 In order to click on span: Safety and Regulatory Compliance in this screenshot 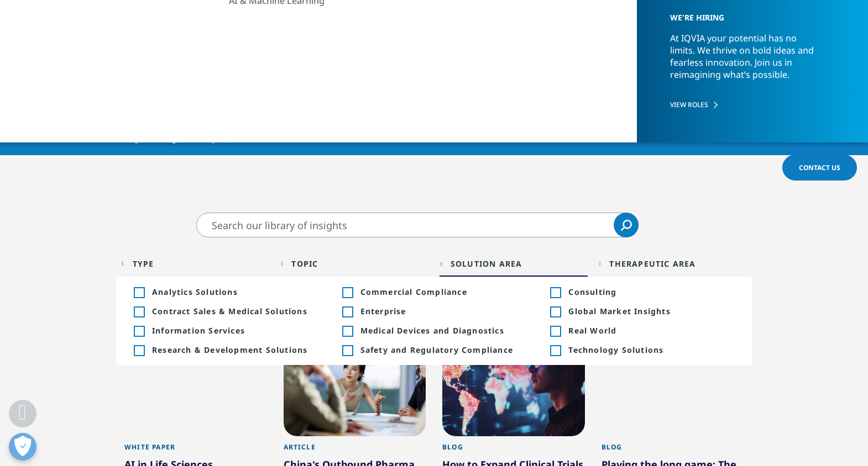, I will do `click(443, 350)`.